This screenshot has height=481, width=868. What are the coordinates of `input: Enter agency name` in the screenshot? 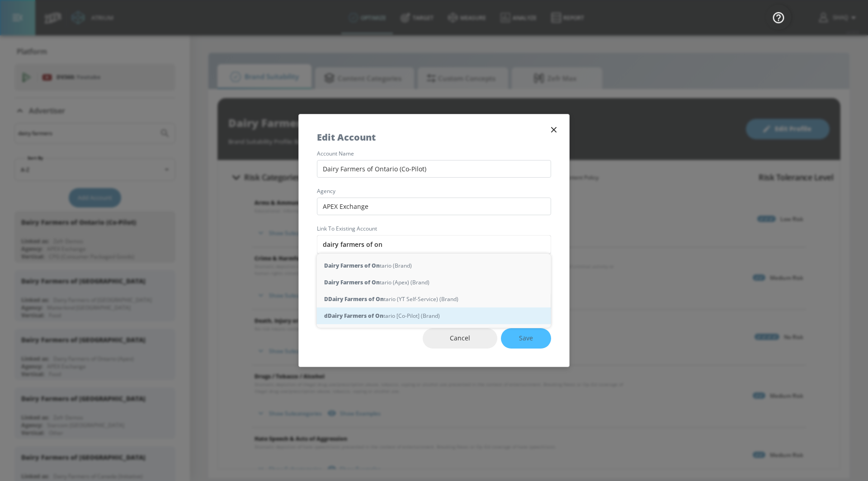 It's located at (434, 206).